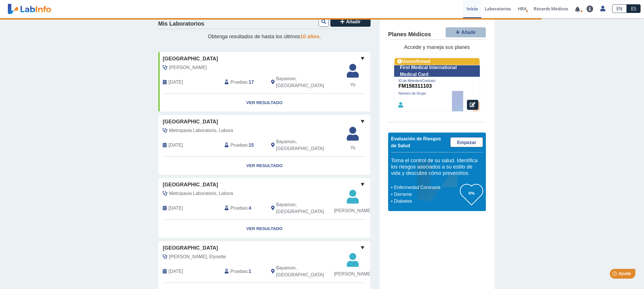 The image size is (644, 289). Describe the element at coordinates (176, 145) in the screenshot. I see `span: 2025-10-06` at that location.